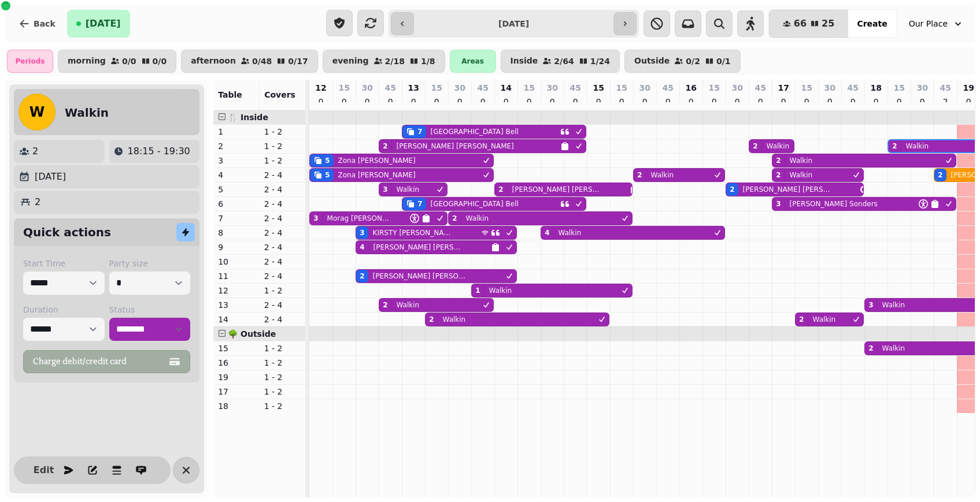 This screenshot has width=980, height=502. Describe the element at coordinates (298, 61) in the screenshot. I see `p: 0 / 17` at that location.